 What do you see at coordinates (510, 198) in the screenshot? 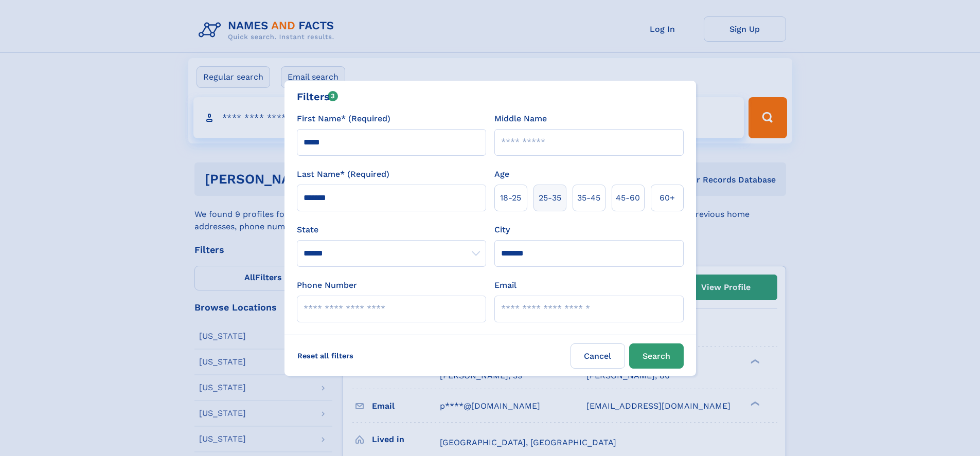
I see `span: 18‑25` at bounding box center [510, 198].